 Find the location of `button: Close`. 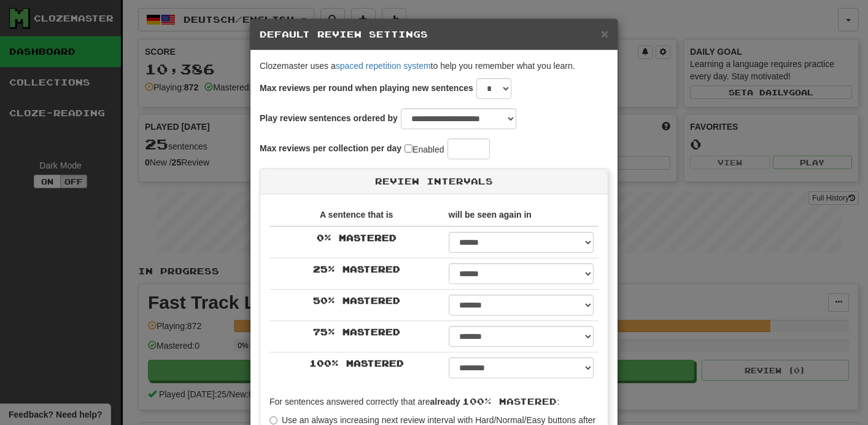

button: Close is located at coordinates (605, 33).